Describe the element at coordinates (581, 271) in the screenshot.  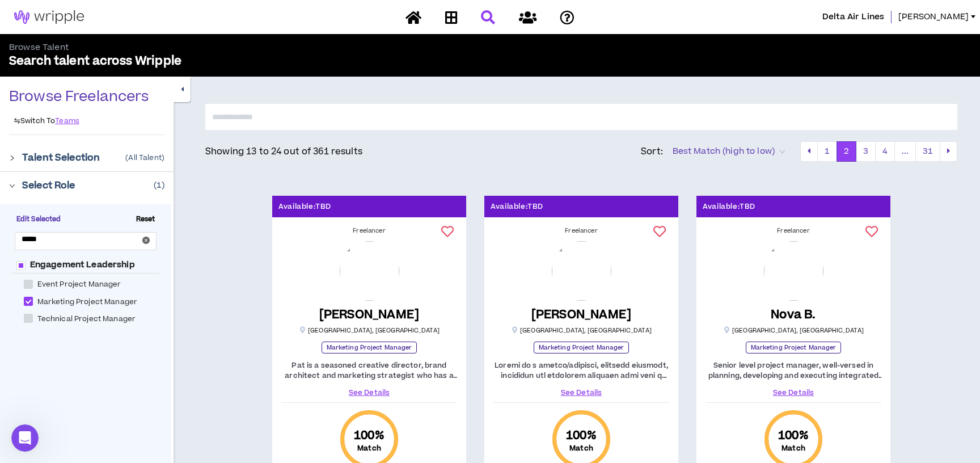
I see `img: mGRoIOAGcJj80pu2ZeJqLixBB5sjEpPh4Ki55xqw.png` at that location.